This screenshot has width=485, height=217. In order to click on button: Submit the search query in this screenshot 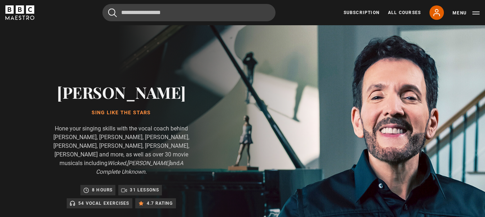, I will do `click(112, 13)`.